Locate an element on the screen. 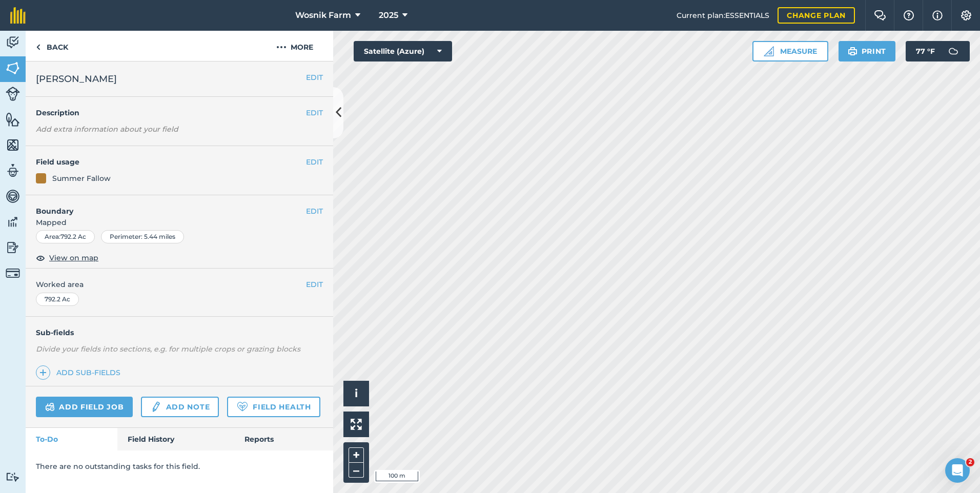 The image size is (980, 493). a: Field Health is located at coordinates (273, 407).